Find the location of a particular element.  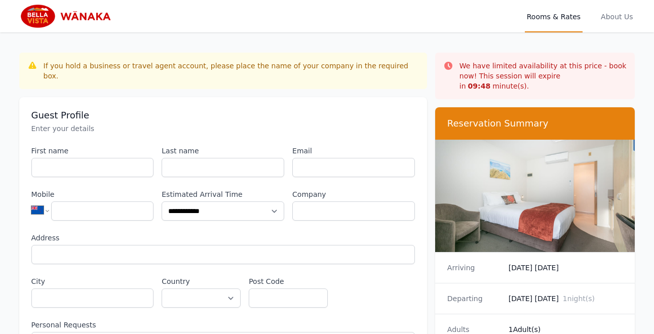

dt: Departing is located at coordinates (474, 299).